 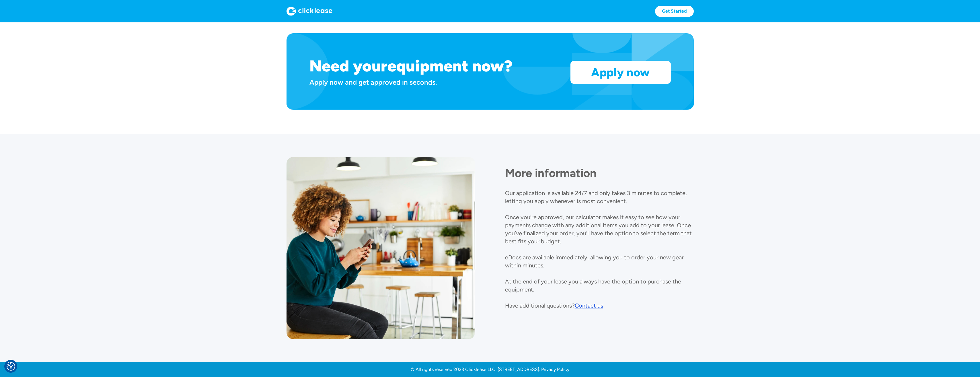 What do you see at coordinates (598, 249) in the screenshot?
I see `p: Our application is available 24/7 and only takes 3 minutes to complete, letting you apply wheneve...` at bounding box center [598, 249].